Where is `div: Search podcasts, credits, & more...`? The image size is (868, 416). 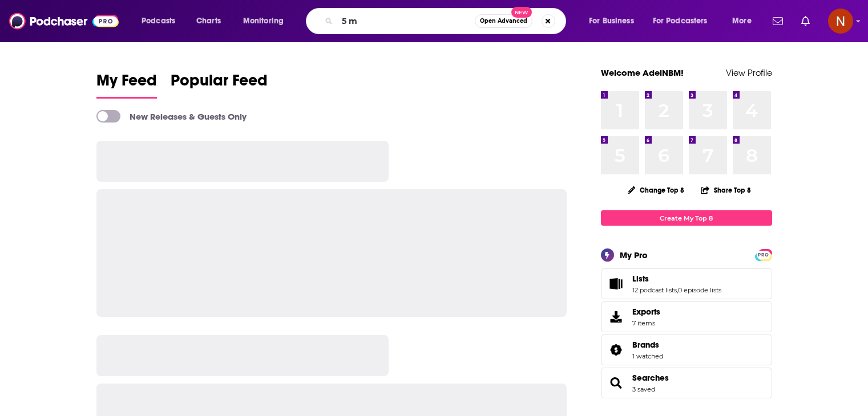 div: Search podcasts, credits, & more... is located at coordinates (446, 21).